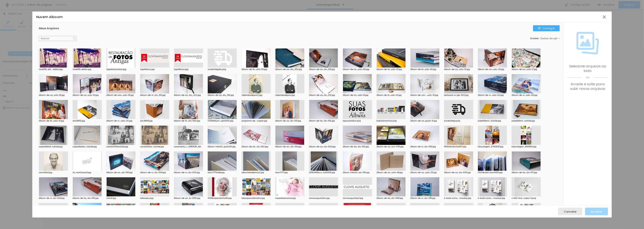 The height and width of the screenshot is (229, 644). I want to click on font: nice035-editar.jpg, so click(82, 69).